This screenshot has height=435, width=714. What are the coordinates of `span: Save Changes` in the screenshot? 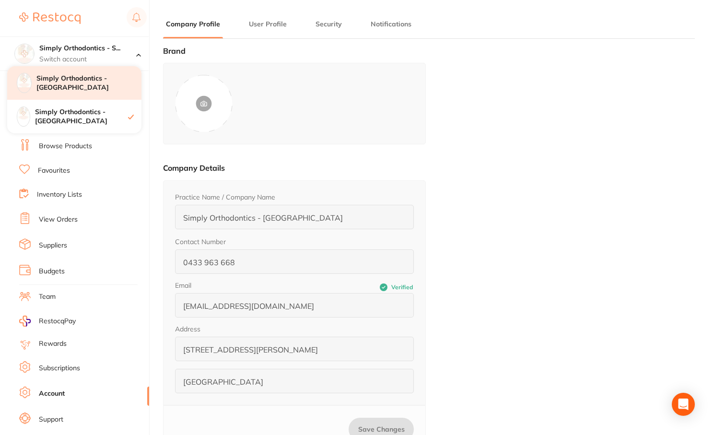 It's located at (381, 429).